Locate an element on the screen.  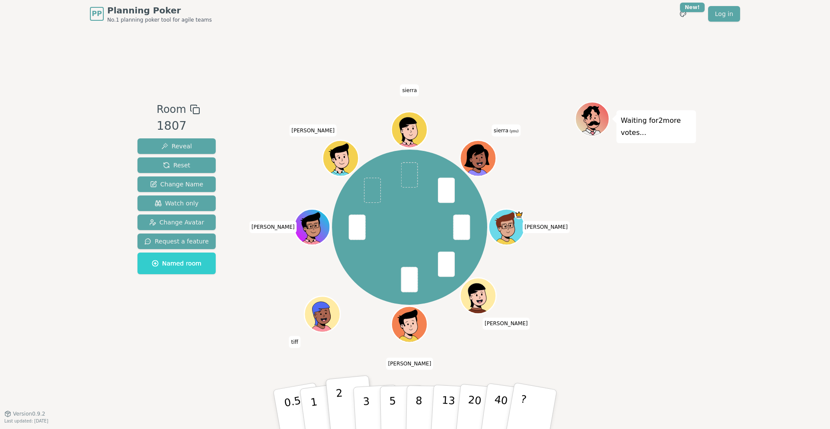
button: Named room is located at coordinates (176, 263).